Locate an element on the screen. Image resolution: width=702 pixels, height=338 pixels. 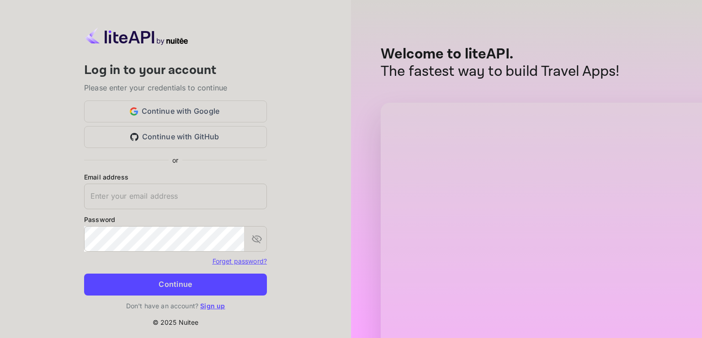
p: or is located at coordinates (175, 160).